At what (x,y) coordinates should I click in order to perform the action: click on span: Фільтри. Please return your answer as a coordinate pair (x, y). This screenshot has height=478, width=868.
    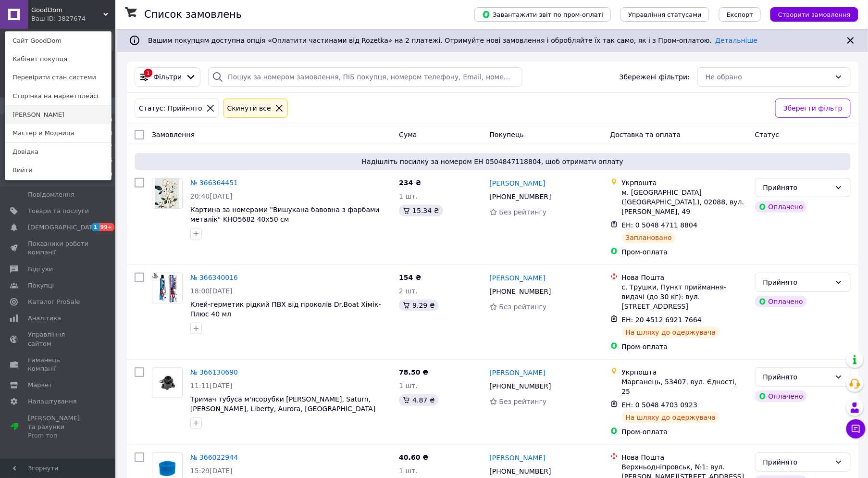
    Looking at the image, I should click on (167, 77).